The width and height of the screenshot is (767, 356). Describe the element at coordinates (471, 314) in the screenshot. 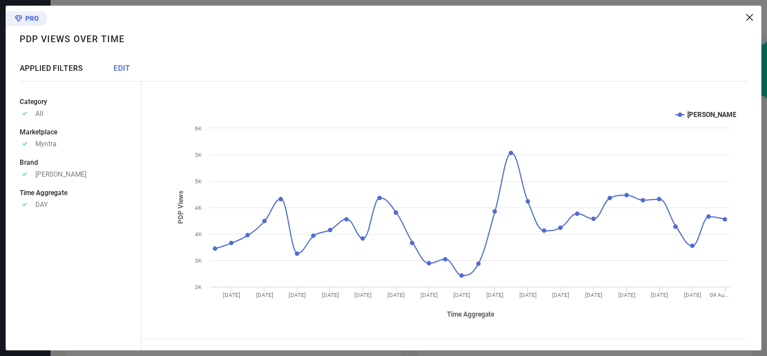

I see `tspan: Time Aggregate` at that location.